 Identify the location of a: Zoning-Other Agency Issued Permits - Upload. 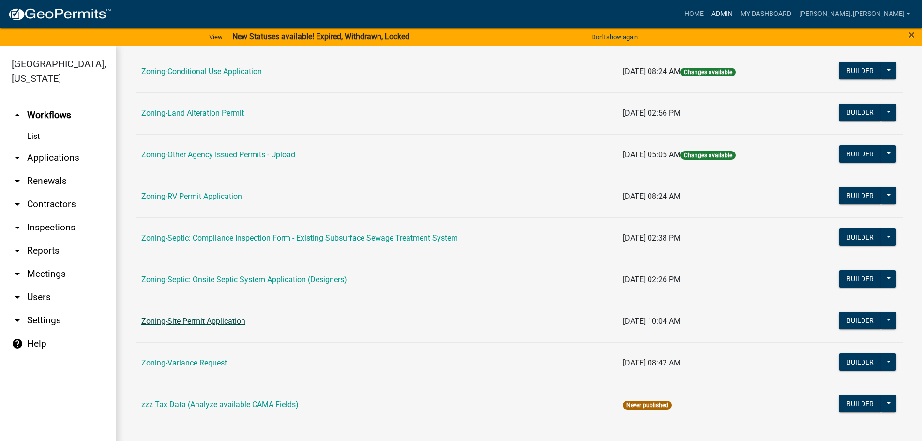
(218, 154).